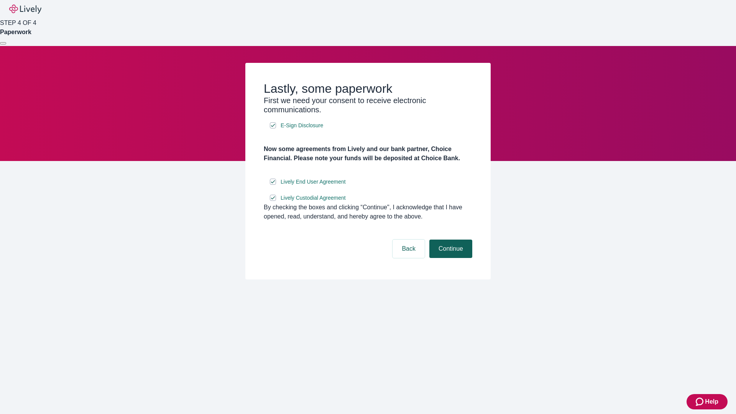  What do you see at coordinates (368, 154) in the screenshot?
I see `h4: Now some agreements from Lively and our bank partner, Choice Financial. Please note your funds wi...` at bounding box center [368, 154].